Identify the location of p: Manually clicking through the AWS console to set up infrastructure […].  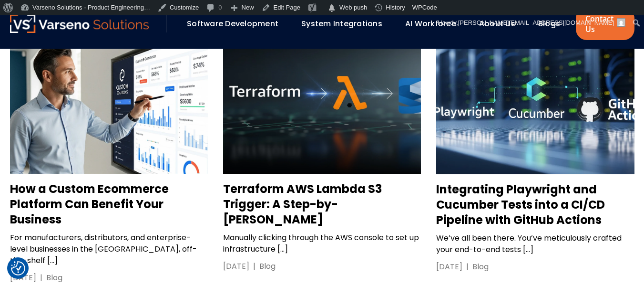
(322, 244).